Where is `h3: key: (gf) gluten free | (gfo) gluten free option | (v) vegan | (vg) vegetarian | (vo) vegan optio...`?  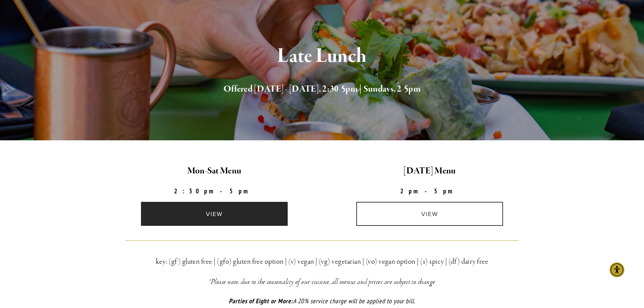 h3: key: (gf) gluten free | (gfo) gluten free option | (v) vegan | (vg) vegetarian | (vo) vegan optio... is located at coordinates (322, 262).